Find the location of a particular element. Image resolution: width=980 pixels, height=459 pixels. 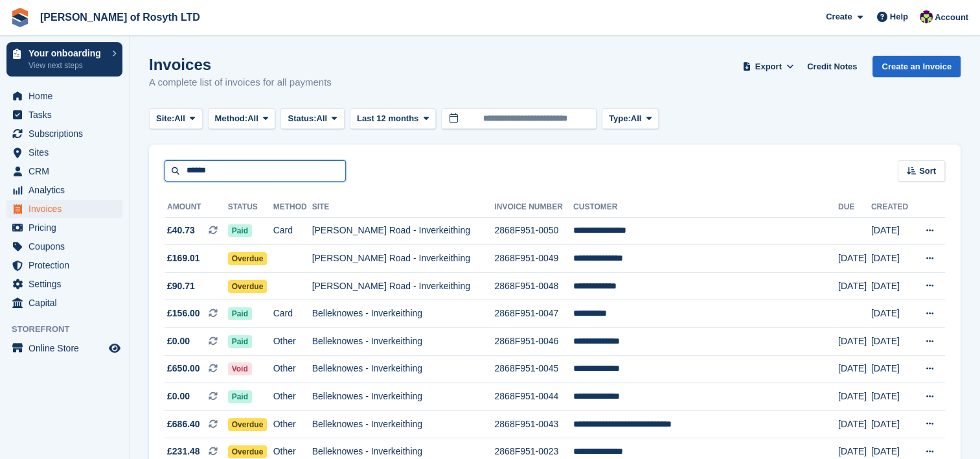

td: 2868F951-0044 is located at coordinates (534, 397).